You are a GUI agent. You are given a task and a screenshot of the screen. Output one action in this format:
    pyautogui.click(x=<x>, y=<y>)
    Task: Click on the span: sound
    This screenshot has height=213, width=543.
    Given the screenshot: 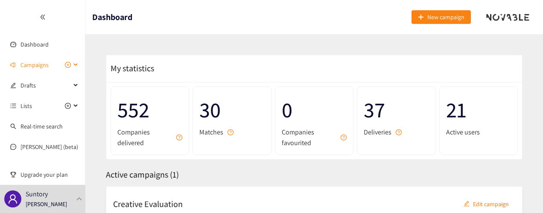 What is the action you would take?
    pyautogui.click(x=13, y=65)
    